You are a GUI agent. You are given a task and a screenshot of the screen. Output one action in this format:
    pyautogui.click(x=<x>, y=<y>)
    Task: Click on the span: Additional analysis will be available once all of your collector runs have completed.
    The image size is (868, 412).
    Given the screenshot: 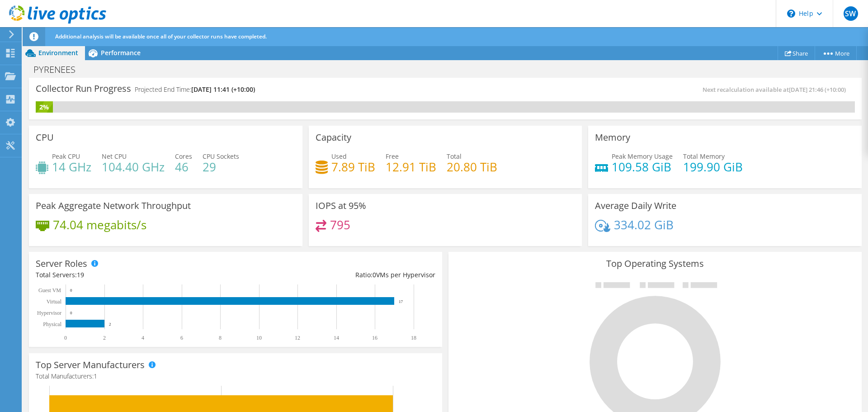 What is the action you would take?
    pyautogui.click(x=161, y=36)
    